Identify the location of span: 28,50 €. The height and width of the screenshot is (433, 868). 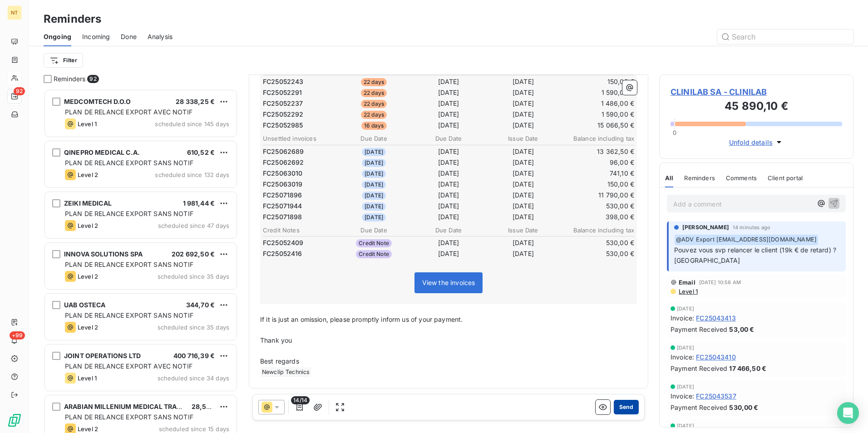
(204, 406).